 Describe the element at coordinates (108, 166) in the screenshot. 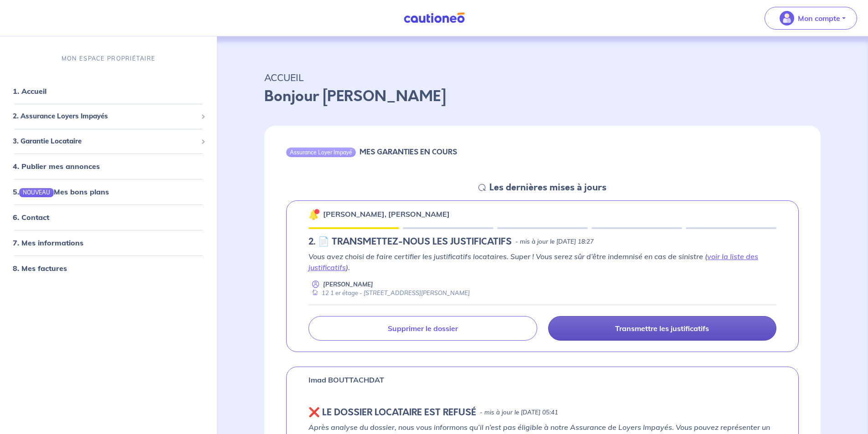

I see `div: 4. Publier mes annonces` at that location.